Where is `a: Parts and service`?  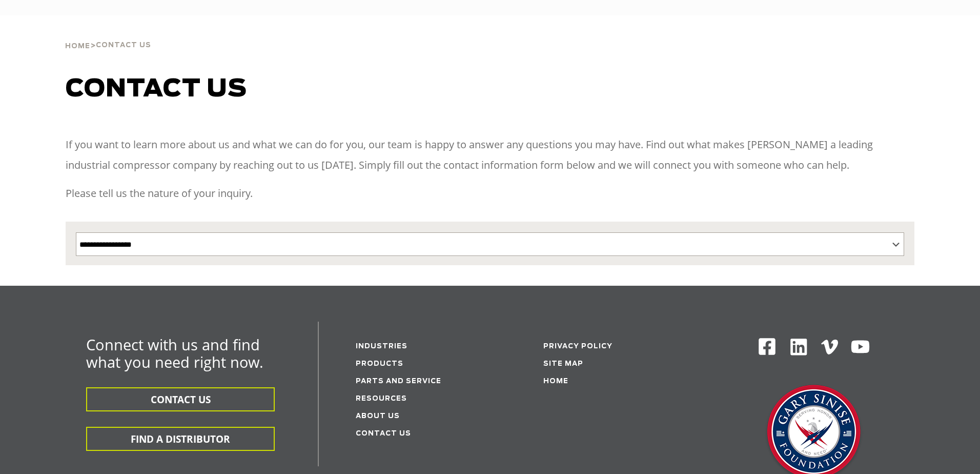 a: Parts and service is located at coordinates (398, 381).